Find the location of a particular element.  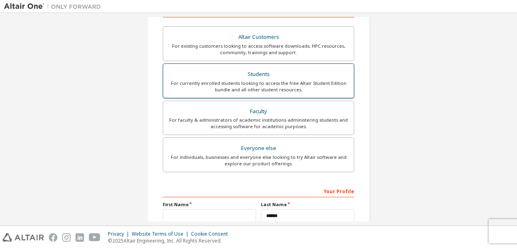

div: For existing customers looking to access software downloads, HPC resources, community, trainings ... is located at coordinates (258, 49).